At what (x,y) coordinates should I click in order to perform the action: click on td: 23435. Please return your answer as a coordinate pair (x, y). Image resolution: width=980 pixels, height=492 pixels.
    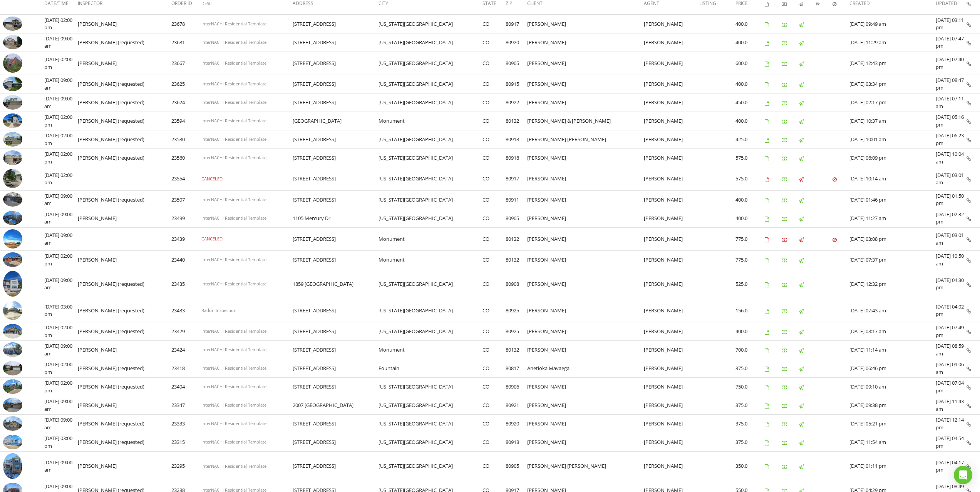
    Looking at the image, I should click on (186, 284).